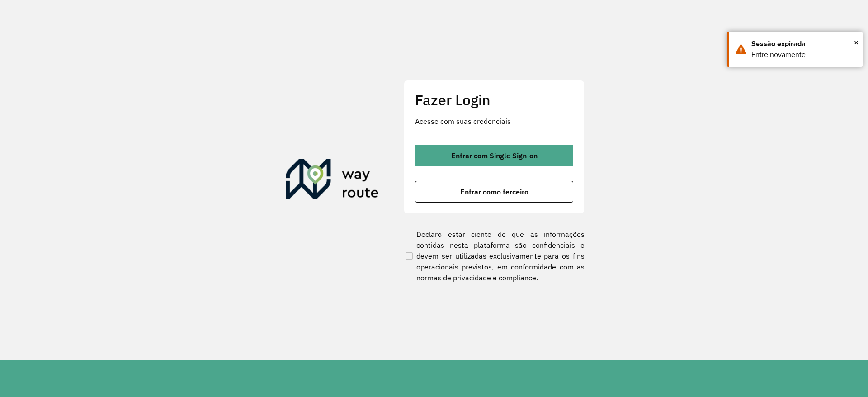 Image resolution: width=868 pixels, height=397 pixels. What do you see at coordinates (494, 191) in the screenshot?
I see `span: Entrar como terceiro` at bounding box center [494, 191].